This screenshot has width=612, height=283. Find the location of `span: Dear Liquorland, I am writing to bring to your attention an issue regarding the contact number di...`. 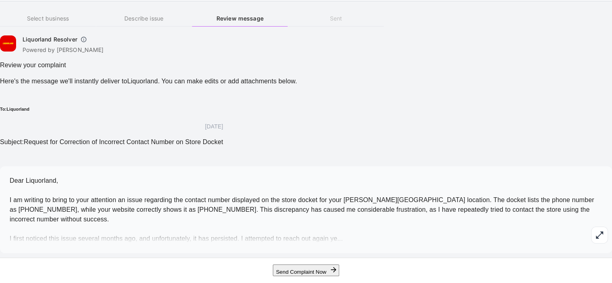

span: Dear Liquorland, I am writing to bring to your attention an issue regarding the contact number di... is located at coordinates (302, 209).